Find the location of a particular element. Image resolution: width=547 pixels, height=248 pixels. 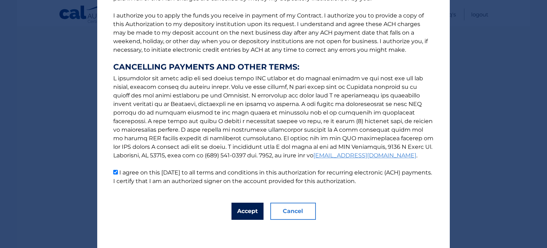

button: Accept is located at coordinates (248, 211).